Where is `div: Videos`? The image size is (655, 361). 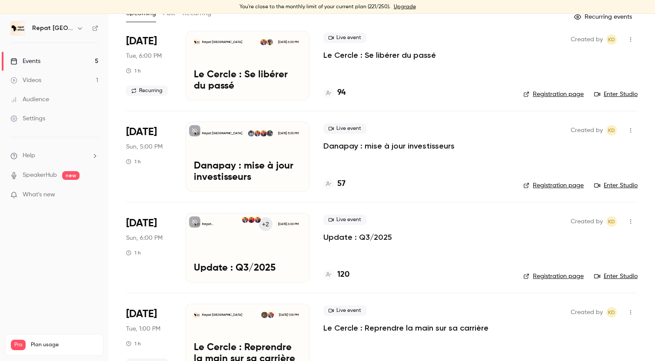 div: Videos is located at coordinates (26, 80).